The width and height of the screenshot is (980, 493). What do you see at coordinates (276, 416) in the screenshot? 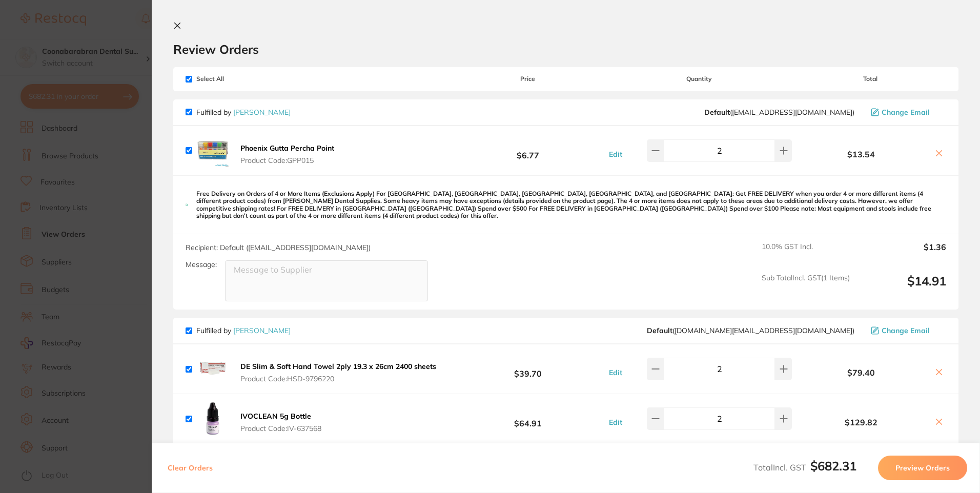
I see `b: IVOCLEAN 5g Bottle` at bounding box center [276, 416].